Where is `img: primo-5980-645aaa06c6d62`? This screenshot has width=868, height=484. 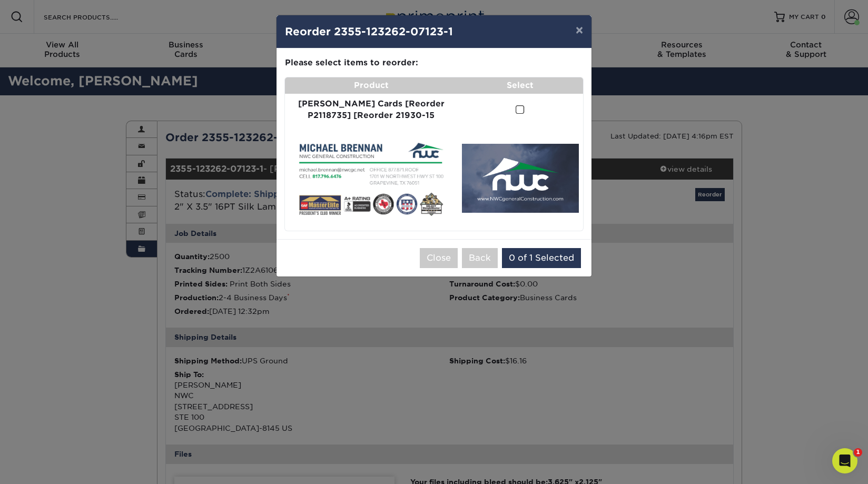 img: primo-5980-645aaa06c6d62 is located at coordinates (521, 179).